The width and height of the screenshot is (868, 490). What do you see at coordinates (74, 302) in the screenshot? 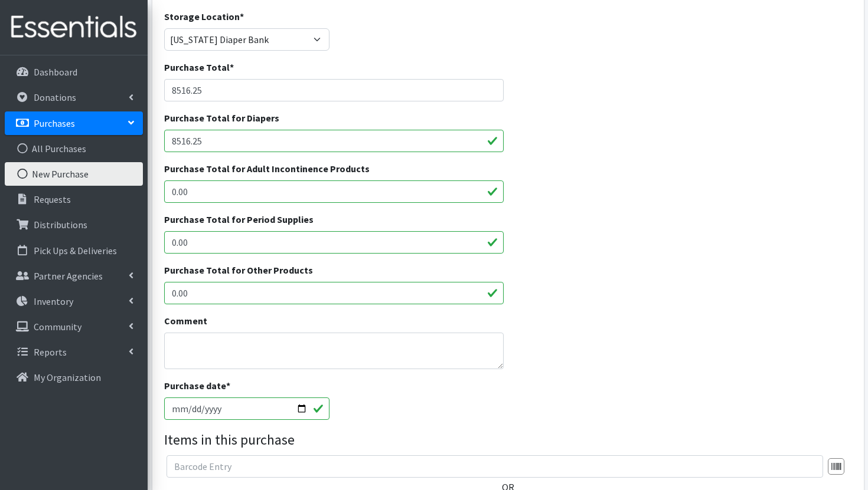
I see `a: Inventory` at bounding box center [74, 302].